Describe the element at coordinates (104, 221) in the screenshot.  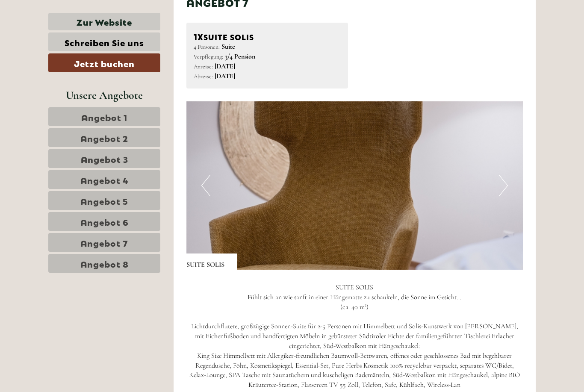
I see `span: Angebot 6` at that location.